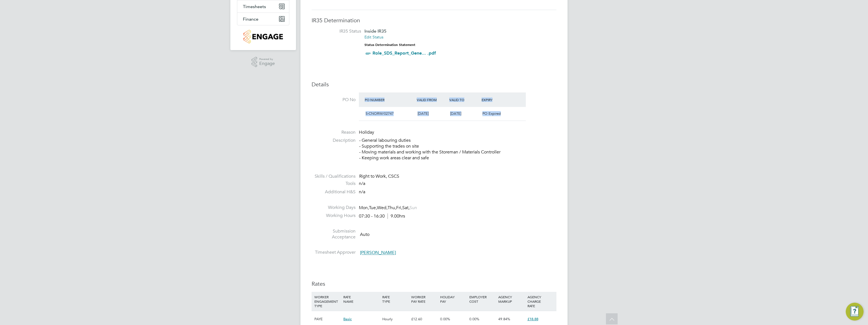 This screenshot has width=868, height=325. What do you see at coordinates (254, 6) in the screenshot?
I see `span: Timesheets` at bounding box center [254, 6].